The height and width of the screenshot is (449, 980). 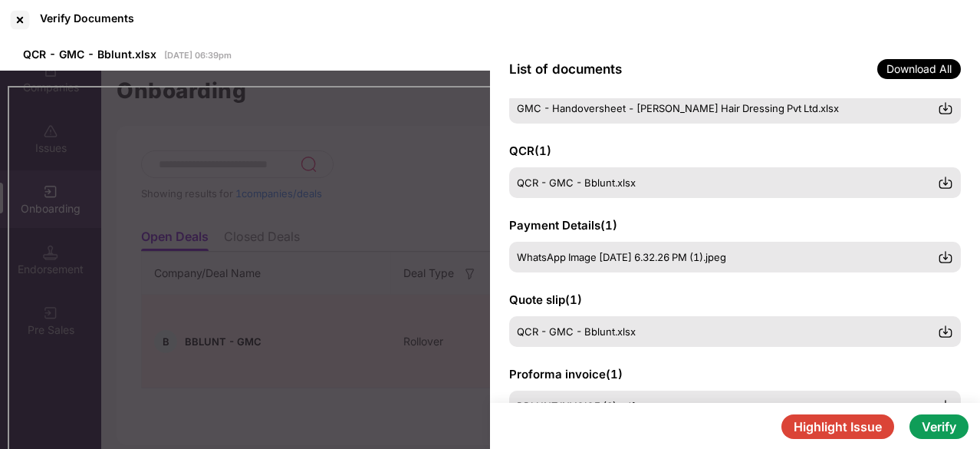 What do you see at coordinates (565, 69) in the screenshot?
I see `span: List of documents` at bounding box center [565, 69].